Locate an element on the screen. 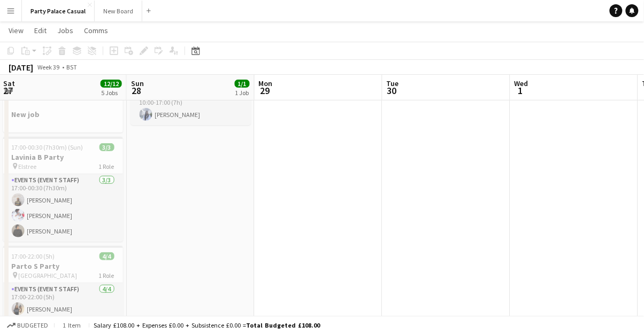 Image resolution: width=644 pixels, height=334 pixels. app-job-card: 17:00-00:30 (7h30m) (Sun)3/3Lavinia B Party Elstree1 RoleEvents (Event Staff)3/317:00-00:30 (7h30... is located at coordinates (63, 189).